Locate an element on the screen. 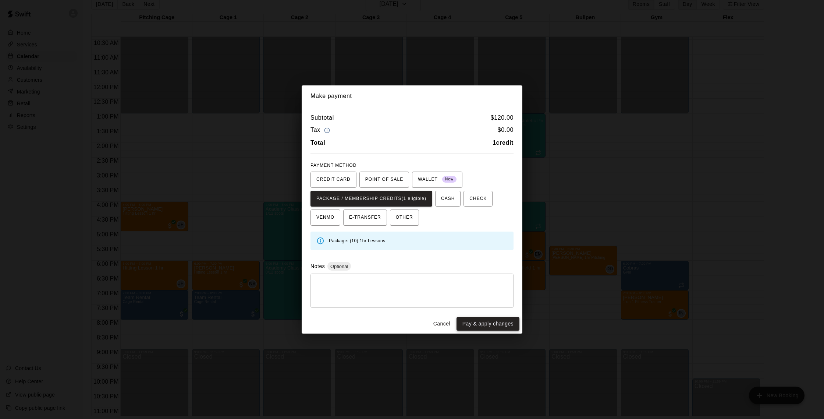 Image resolution: width=824 pixels, height=419 pixels. span: POINT OF SALE is located at coordinates (384, 180).